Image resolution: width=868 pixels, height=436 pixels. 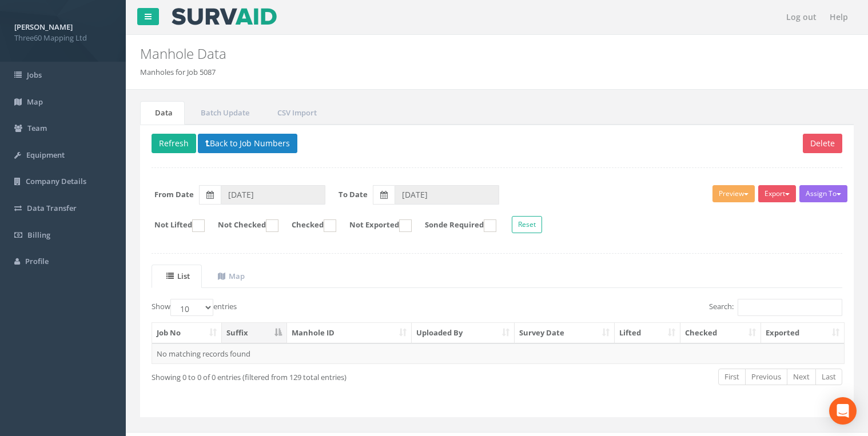 I want to click on td: No matching records found, so click(x=498, y=354).